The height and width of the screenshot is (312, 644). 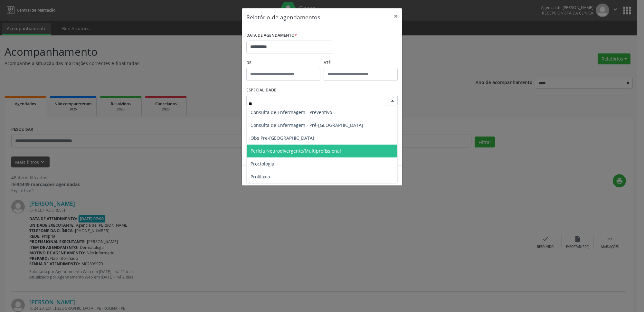 What do you see at coordinates (396, 16) in the screenshot?
I see `button: Close` at bounding box center [396, 16].